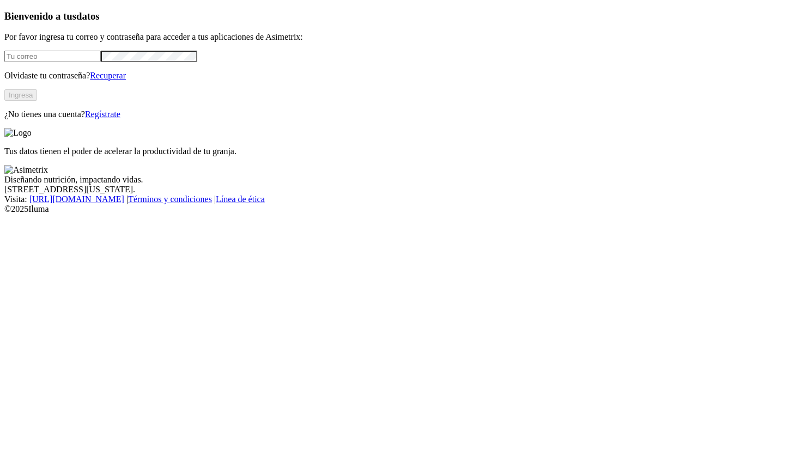 This screenshot has width=801, height=457. What do you see at coordinates (240, 199) in the screenshot?
I see `a: Línea de ética` at bounding box center [240, 199].